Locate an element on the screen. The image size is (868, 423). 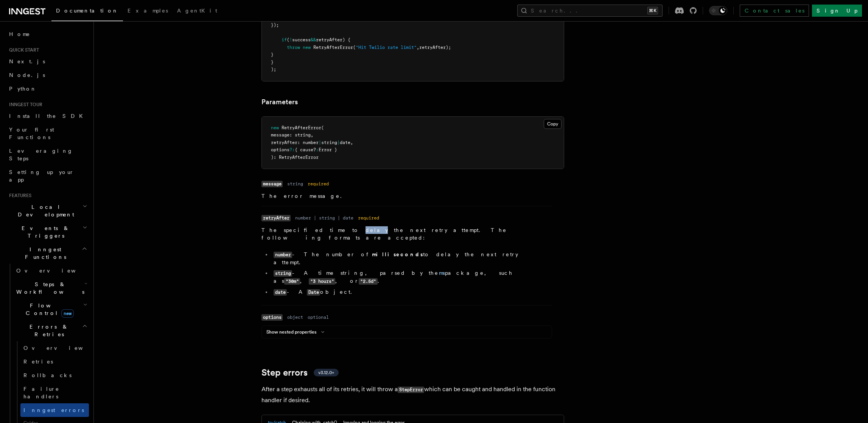
a: Sign Up is located at coordinates (837, 11).